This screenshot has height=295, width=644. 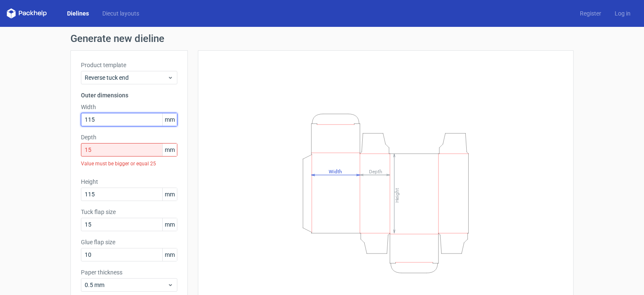 What do you see at coordinates (78, 13) in the screenshot?
I see `a: Dielines` at bounding box center [78, 13].